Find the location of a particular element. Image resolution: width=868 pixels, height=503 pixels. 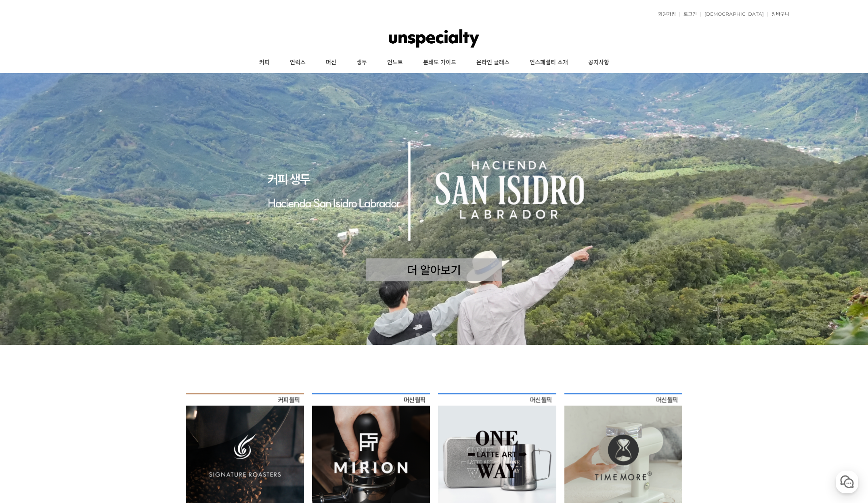

a: 5 is located at coordinates (450, 334).